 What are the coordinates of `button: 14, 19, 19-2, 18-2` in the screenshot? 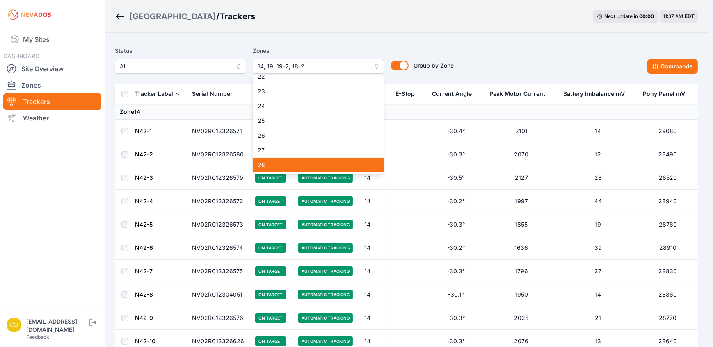 It's located at (318, 66).